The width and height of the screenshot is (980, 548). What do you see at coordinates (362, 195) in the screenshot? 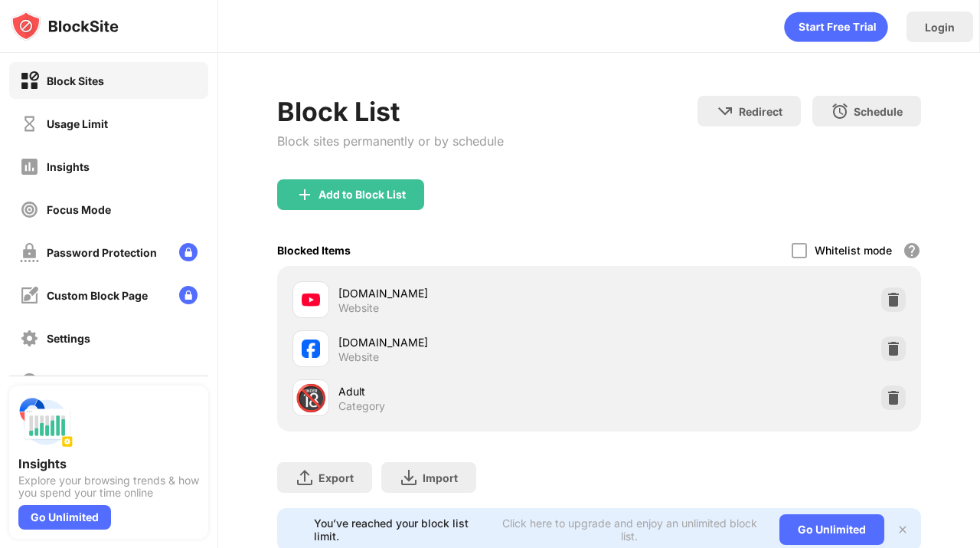
I see `div: Add to Block List` at bounding box center [362, 195].